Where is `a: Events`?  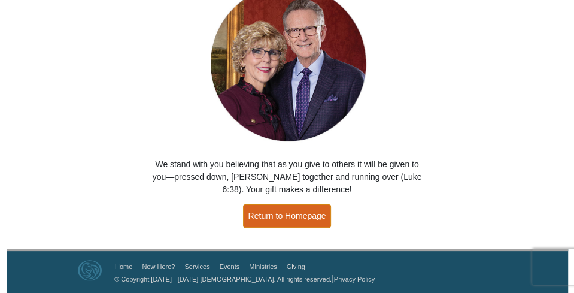 a: Events is located at coordinates (230, 267).